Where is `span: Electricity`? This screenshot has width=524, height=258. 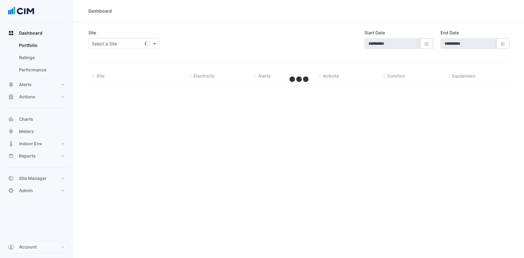 span: Electricity is located at coordinates (204, 76).